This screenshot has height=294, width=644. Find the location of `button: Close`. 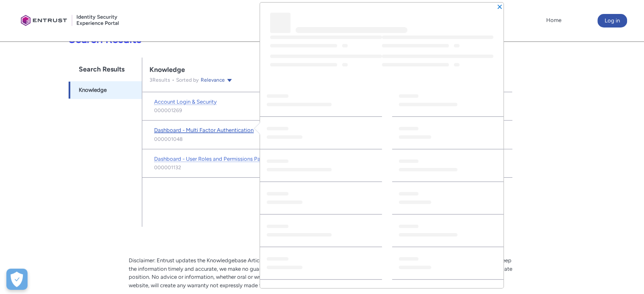

button: Close is located at coordinates (499, 6).